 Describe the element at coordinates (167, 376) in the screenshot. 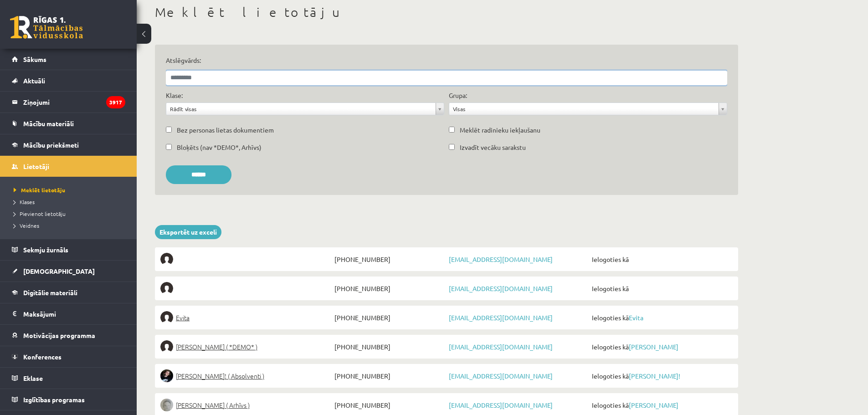

I see `img: Sofija Anrio-Karlauska!` at that location.